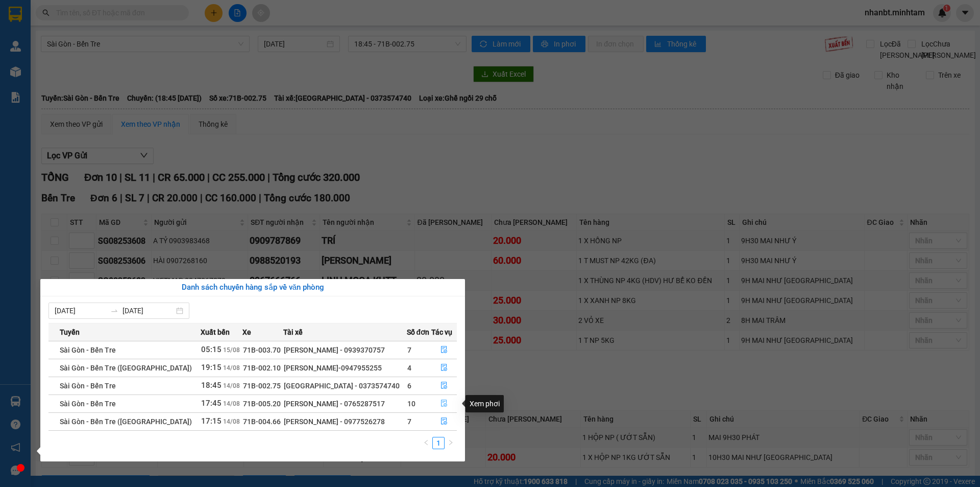 This screenshot has height=487, width=980. I want to click on span: 05:15, so click(211, 350).